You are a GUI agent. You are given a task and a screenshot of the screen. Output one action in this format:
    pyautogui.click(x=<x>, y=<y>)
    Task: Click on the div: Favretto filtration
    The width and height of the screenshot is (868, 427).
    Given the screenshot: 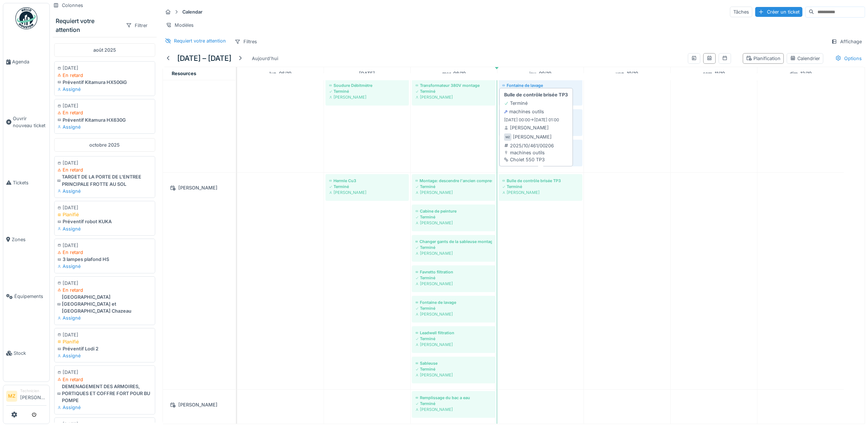 What is the action you would take?
    pyautogui.click(x=454, y=272)
    